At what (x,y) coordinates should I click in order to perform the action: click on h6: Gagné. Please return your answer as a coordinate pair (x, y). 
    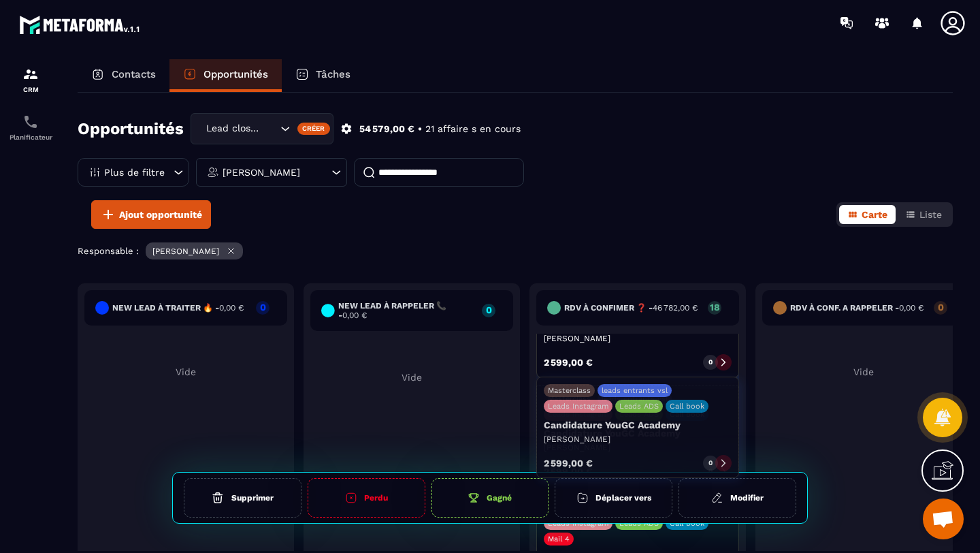
    Looking at the image, I should click on (499, 498).